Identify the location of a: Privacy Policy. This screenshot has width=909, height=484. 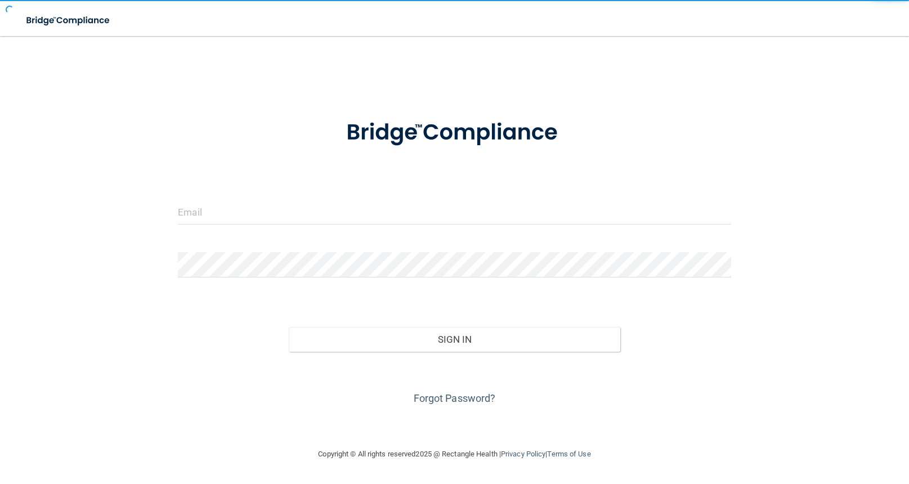
(523, 453).